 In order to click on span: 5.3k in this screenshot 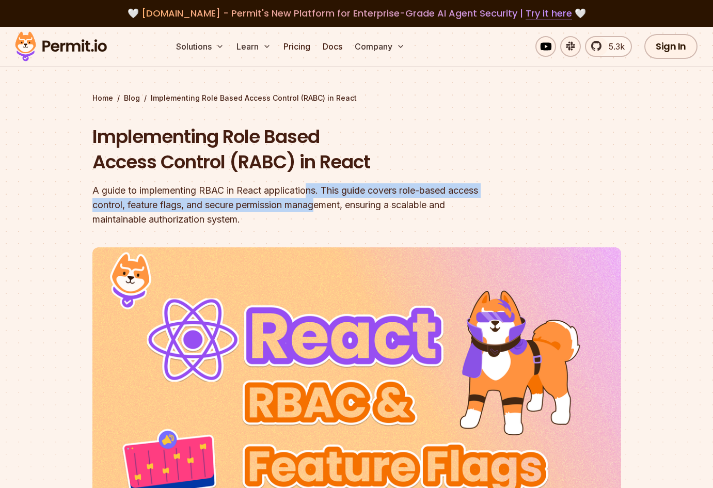, I will do `click(614, 46)`.